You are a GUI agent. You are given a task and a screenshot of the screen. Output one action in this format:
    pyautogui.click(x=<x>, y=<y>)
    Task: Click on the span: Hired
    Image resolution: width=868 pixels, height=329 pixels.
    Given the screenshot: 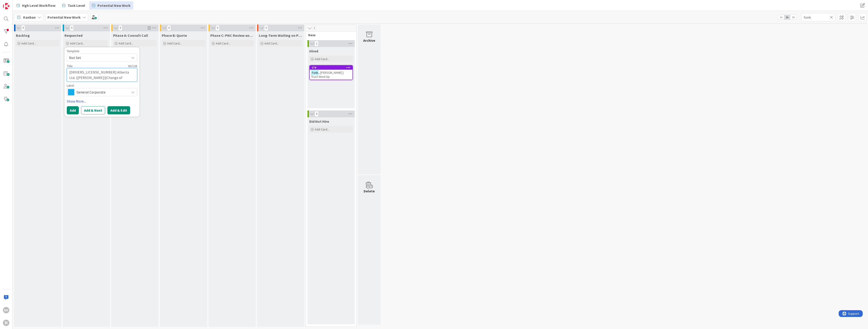 What is the action you would take?
    pyautogui.click(x=313, y=51)
    